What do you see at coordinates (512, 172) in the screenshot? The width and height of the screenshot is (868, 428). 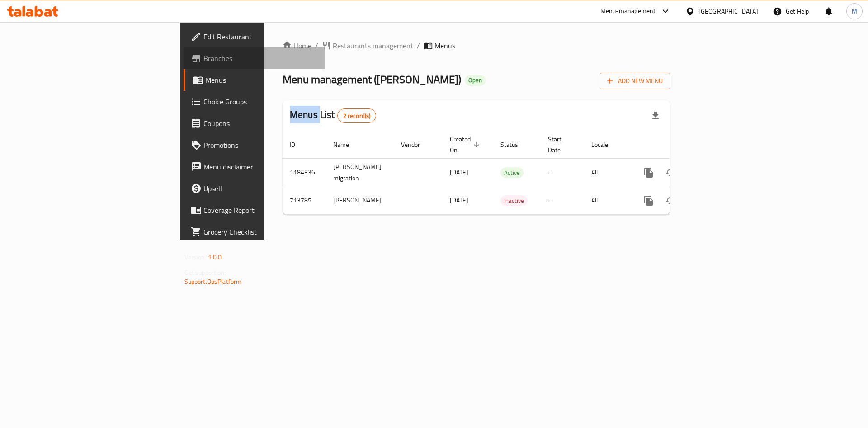 I see `span: Active` at bounding box center [512, 172].